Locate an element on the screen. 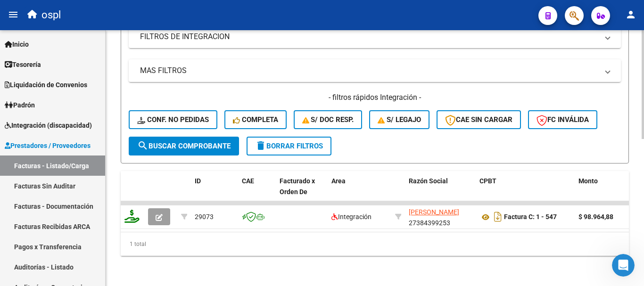  mat-icon: menu is located at coordinates (13, 14).